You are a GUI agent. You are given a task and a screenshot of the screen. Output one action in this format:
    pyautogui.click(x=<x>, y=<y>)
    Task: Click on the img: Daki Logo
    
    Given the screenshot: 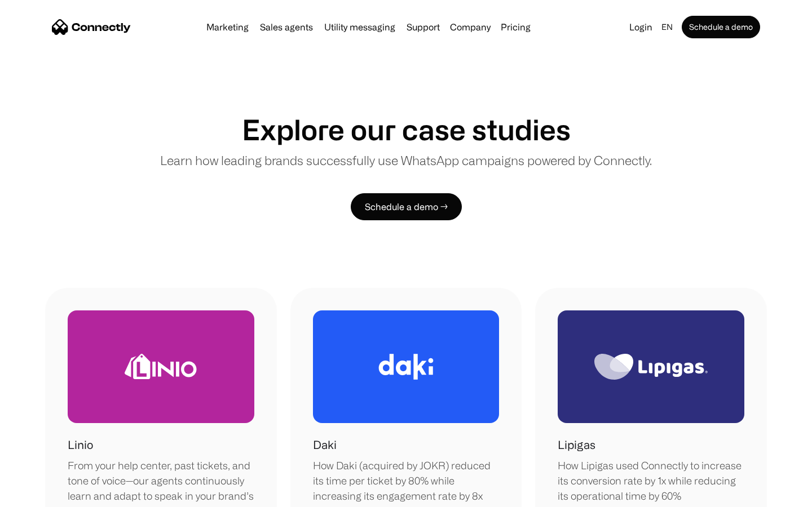 What is the action you would take?
    pyautogui.click(x=406, y=367)
    